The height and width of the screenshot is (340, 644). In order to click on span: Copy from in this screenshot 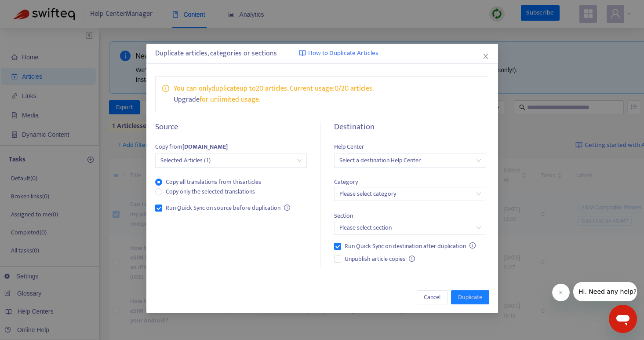, I will do `click(191, 146)`.